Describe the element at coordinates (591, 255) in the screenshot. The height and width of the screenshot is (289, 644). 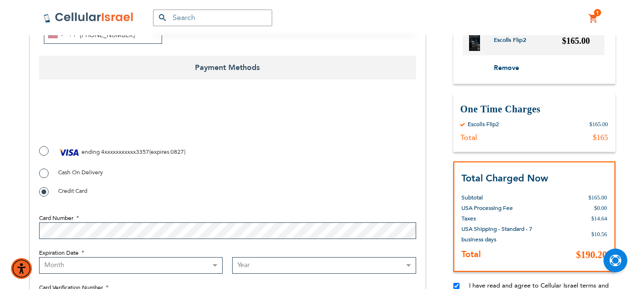
I see `span: $190.20` at that location.